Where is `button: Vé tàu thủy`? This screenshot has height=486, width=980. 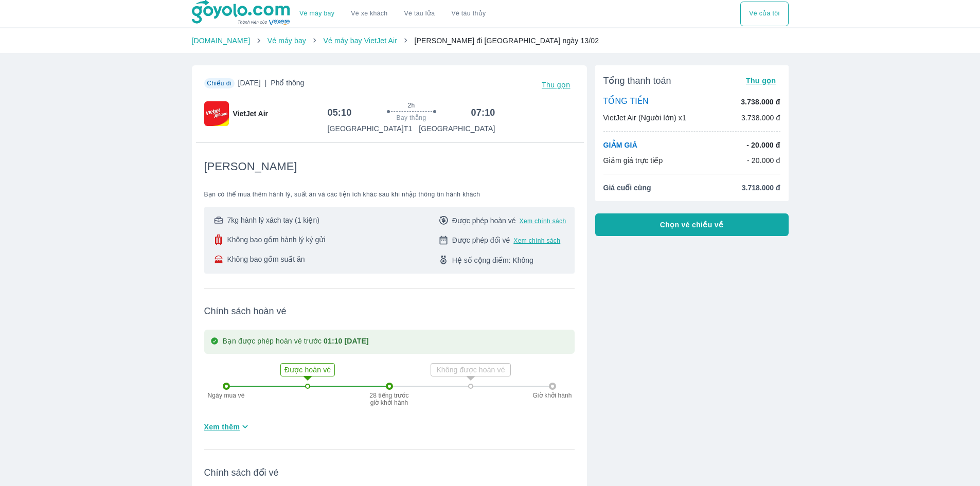
button: Vé tàu thủy is located at coordinates (468, 14).